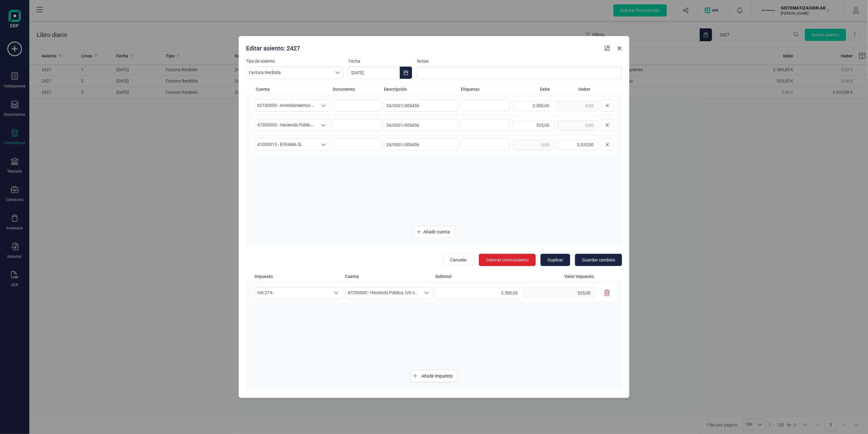  What do you see at coordinates (286, 145) in the screenshot?
I see `span: 41000013 - EFRAMA SL` at bounding box center [286, 145].